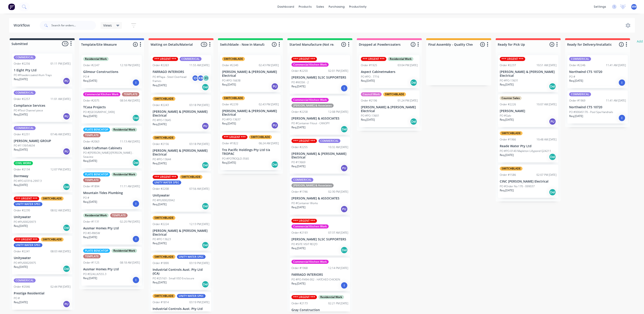 The width and height of the screenshot is (644, 314). I want to click on p: PO #KIOSK - 2, so click(300, 83).